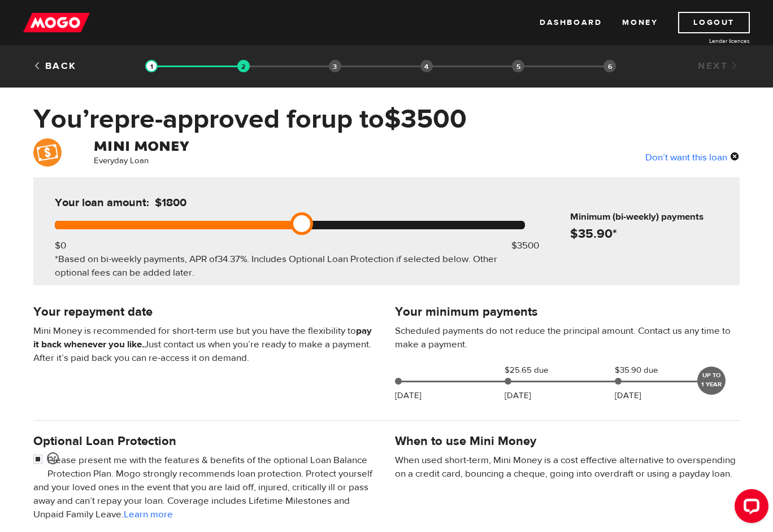 Image resolution: width=773 pixels, height=532 pixels. I want to click on p: Please present me with the features & benefits of the optional Loan Balance Protection Plan. Mogo..., so click(206, 488).